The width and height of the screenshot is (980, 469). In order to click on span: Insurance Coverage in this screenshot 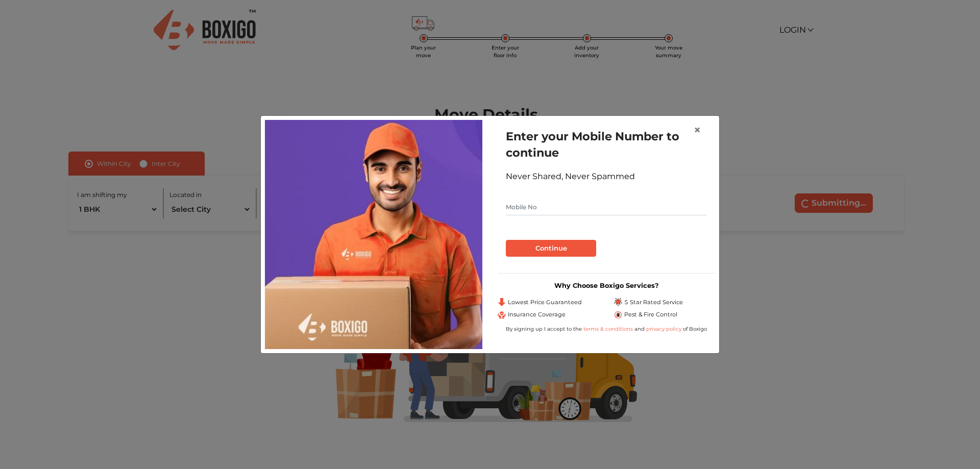, I will do `click(536, 314)`.